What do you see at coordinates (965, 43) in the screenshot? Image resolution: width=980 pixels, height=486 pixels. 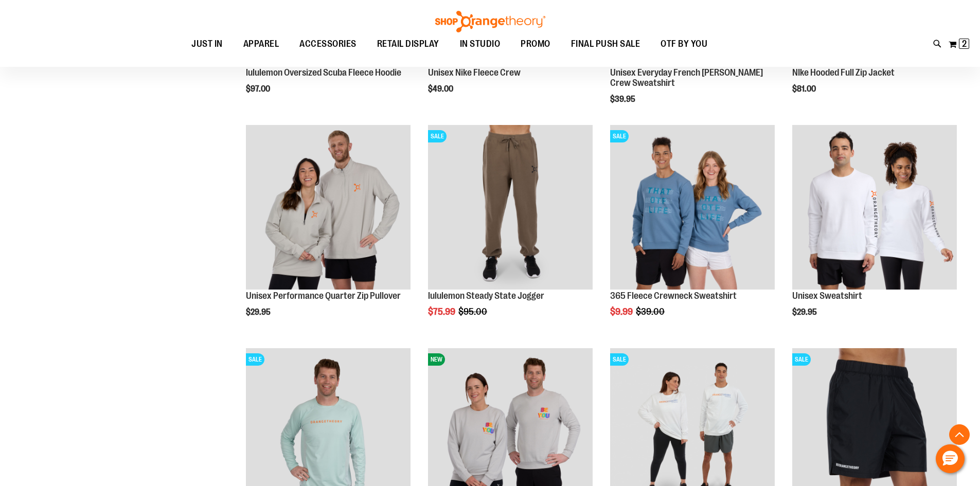 I see `span: 2` at bounding box center [965, 43].